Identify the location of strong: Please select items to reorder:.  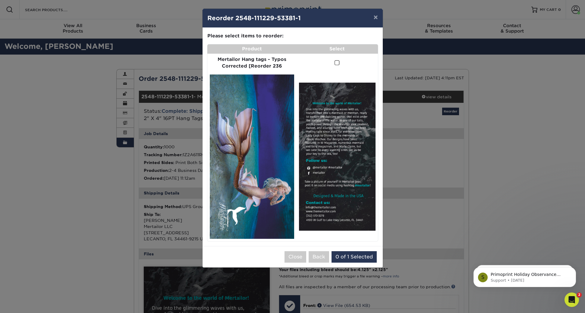
(245, 36).